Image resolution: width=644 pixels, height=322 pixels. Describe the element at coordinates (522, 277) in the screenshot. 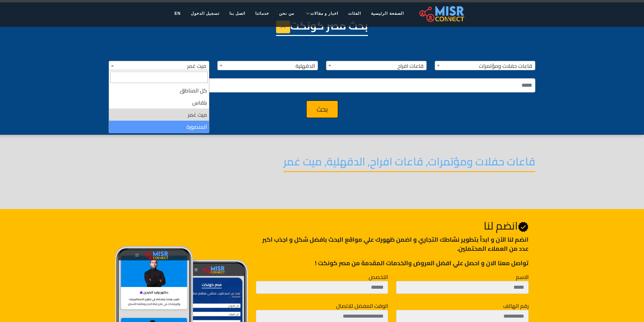

I see `label: الاسم` at that location.